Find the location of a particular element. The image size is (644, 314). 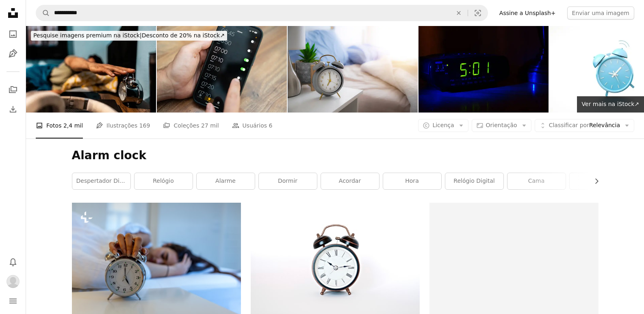

a: dormir is located at coordinates (288, 181).